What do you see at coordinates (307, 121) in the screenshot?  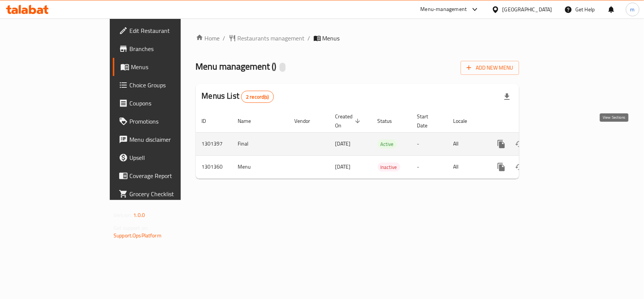 I see `span: Vendor` at bounding box center [307, 121].